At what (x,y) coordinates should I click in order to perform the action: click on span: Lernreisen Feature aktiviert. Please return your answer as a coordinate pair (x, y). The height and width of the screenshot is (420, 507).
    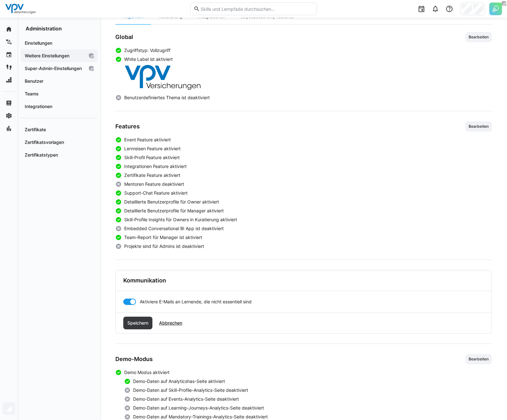
    Looking at the image, I should click on (153, 149).